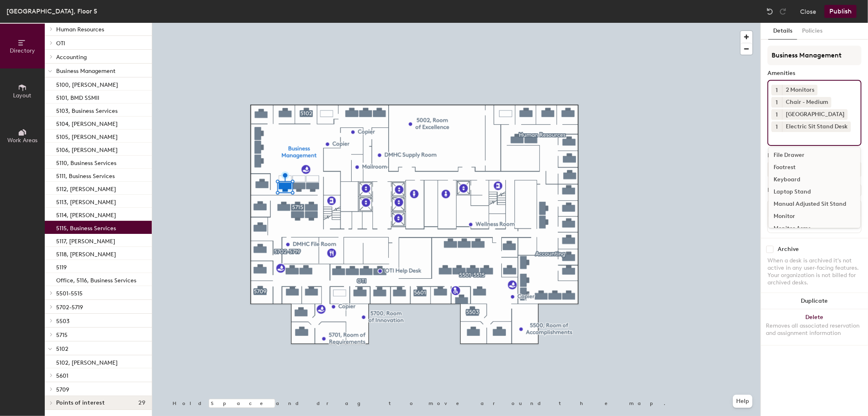 This screenshot has width=868, height=416. I want to click on div: Laptop Stand, so click(814, 192).